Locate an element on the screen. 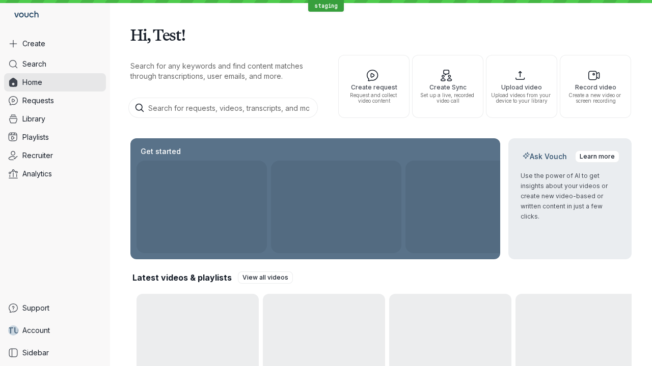 The height and width of the screenshot is (366, 652). span: Request and collect video content is located at coordinates (374, 98).